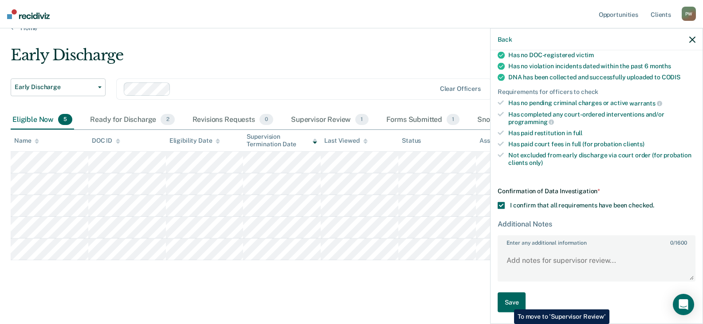 Image resolution: width=703 pixels, height=324 pixels. Describe the element at coordinates (661, 66) in the screenshot. I see `span: months` at that location.